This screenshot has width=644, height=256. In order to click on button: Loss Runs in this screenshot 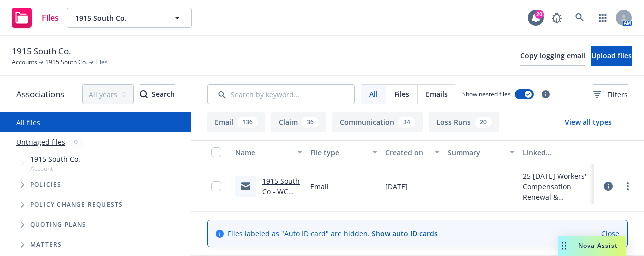, I will do `click(464, 122)`.